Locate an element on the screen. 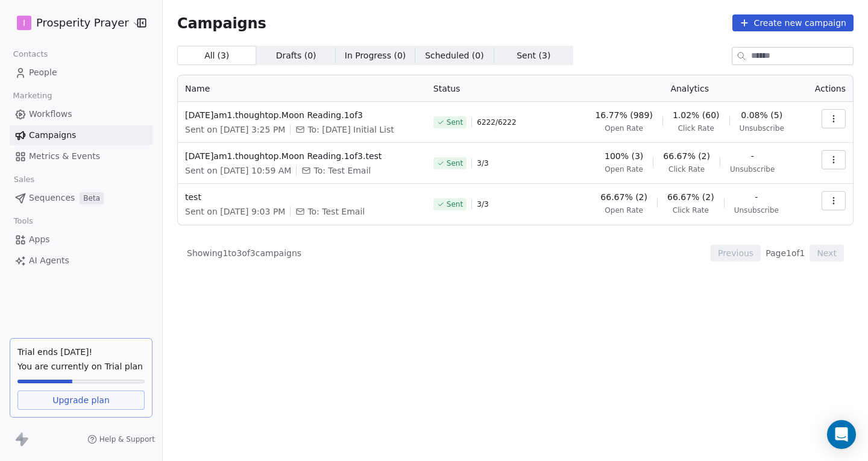 The height and width of the screenshot is (461, 868). span: Drafts ( 0 ) is located at coordinates (296, 55).